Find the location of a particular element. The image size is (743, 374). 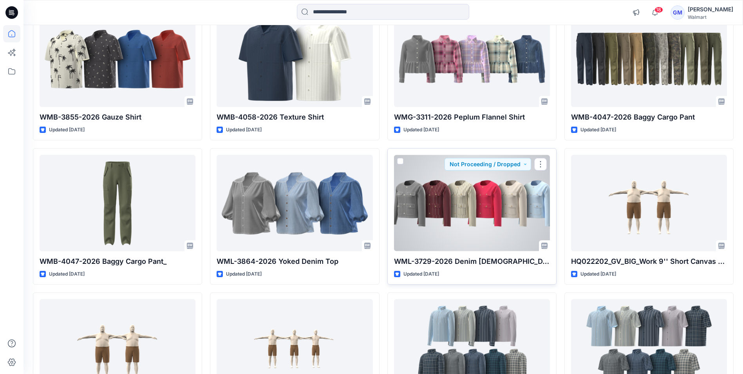

p: WMB-3855-2026 Gauze Shirt is located at coordinates (118, 117).